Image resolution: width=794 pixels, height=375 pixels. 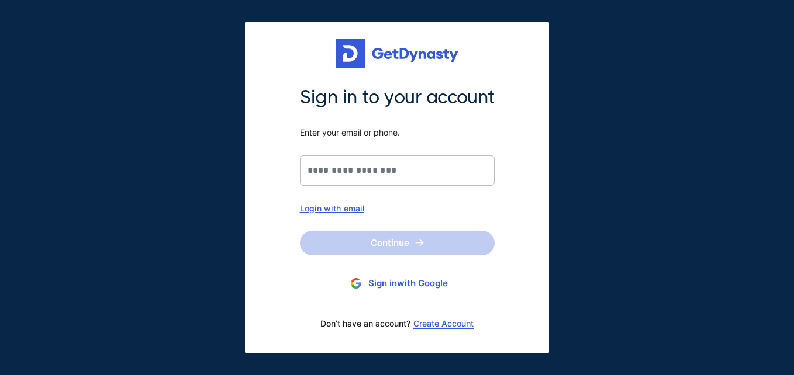 What do you see at coordinates (397, 283) in the screenshot?
I see `button: Sign inwith Google` at bounding box center [397, 283].